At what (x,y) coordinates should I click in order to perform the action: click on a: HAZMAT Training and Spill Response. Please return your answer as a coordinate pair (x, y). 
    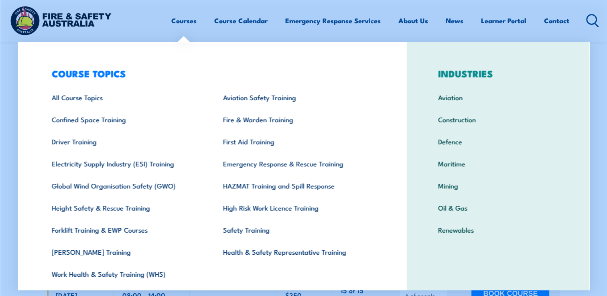
    Looking at the image, I should click on (296, 185).